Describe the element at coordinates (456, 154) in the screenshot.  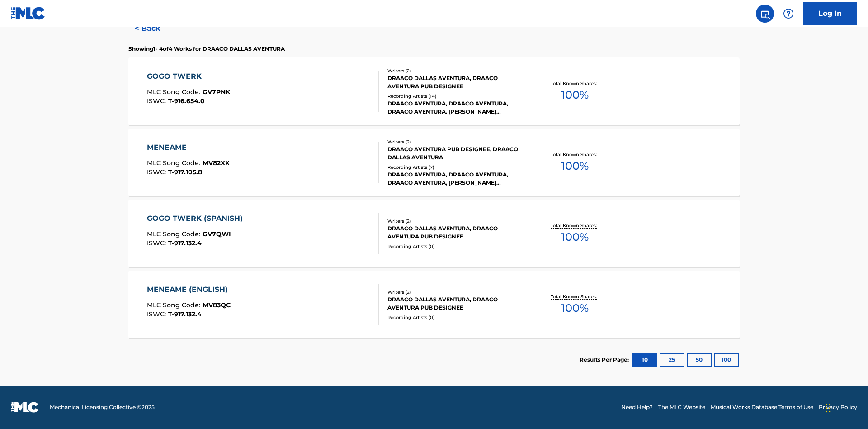
I see `div: DRAACO AVENTURA PUB DESIGNEE, DRAACO DALLAS AVENTURA` at that location.